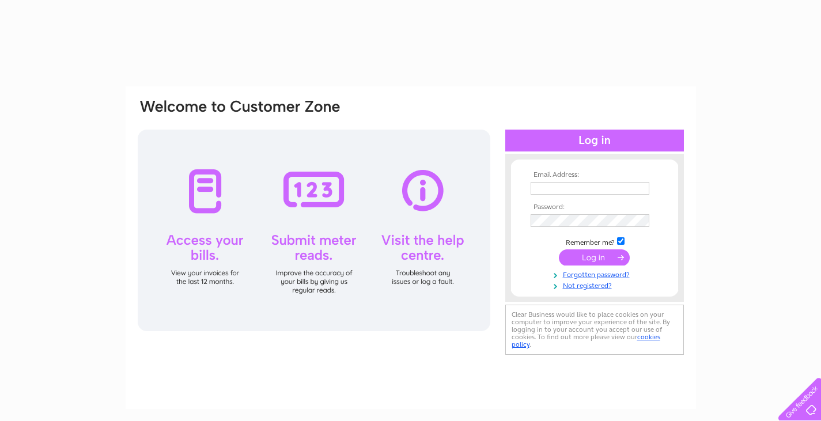  What do you see at coordinates (595, 274) in the screenshot?
I see `a: Forgotten password?` at bounding box center [595, 274].